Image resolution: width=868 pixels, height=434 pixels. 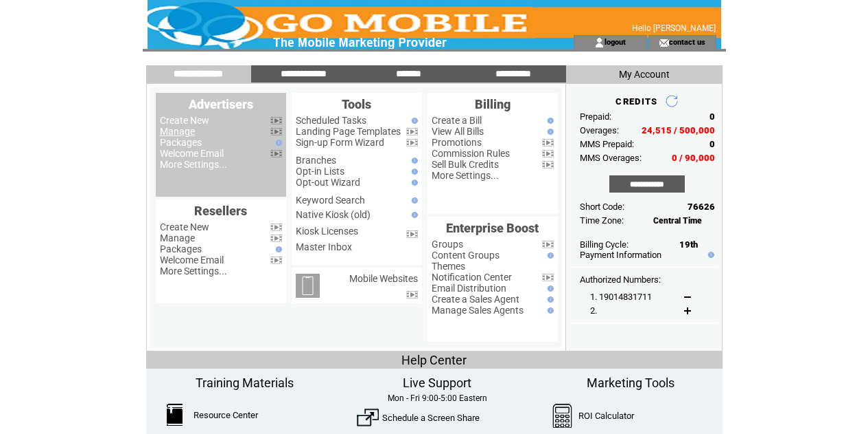 I want to click on span: 2., so click(x=593, y=310).